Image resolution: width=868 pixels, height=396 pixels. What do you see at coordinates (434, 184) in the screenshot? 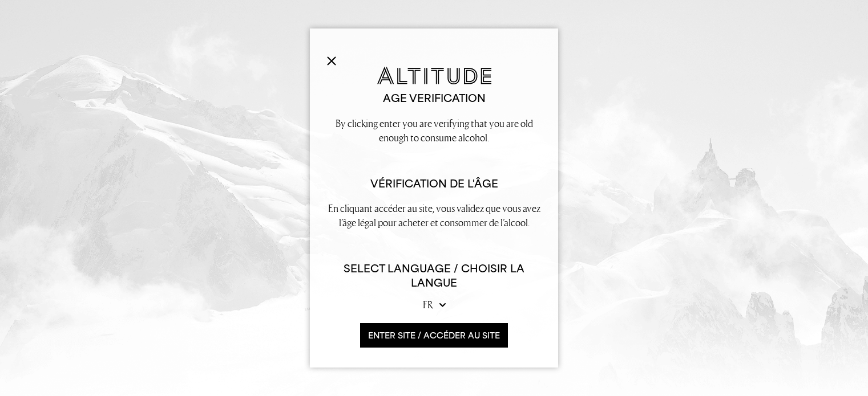
I see `h2: Vérification de l'âge` at bounding box center [434, 184].